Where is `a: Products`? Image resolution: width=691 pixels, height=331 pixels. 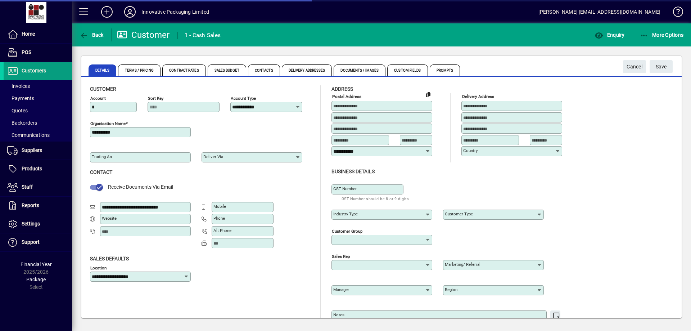
a: Products is located at coordinates (38, 169).